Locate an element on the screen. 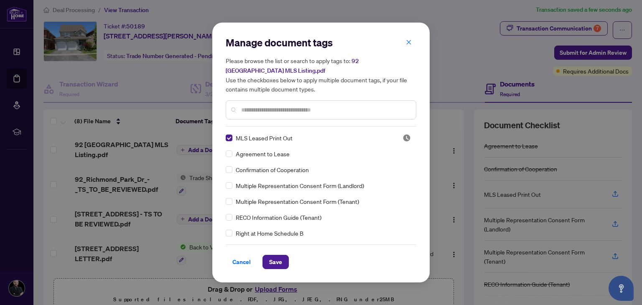  span: Agreement to Lease is located at coordinates (263, 154).